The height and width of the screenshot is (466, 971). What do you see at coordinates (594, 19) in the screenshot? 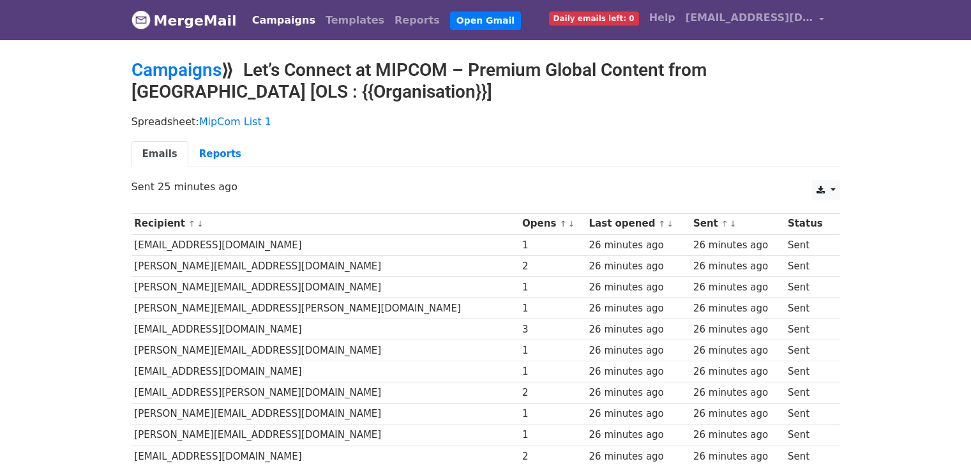
I see `span: Daily emails left: 0` at bounding box center [594, 19].